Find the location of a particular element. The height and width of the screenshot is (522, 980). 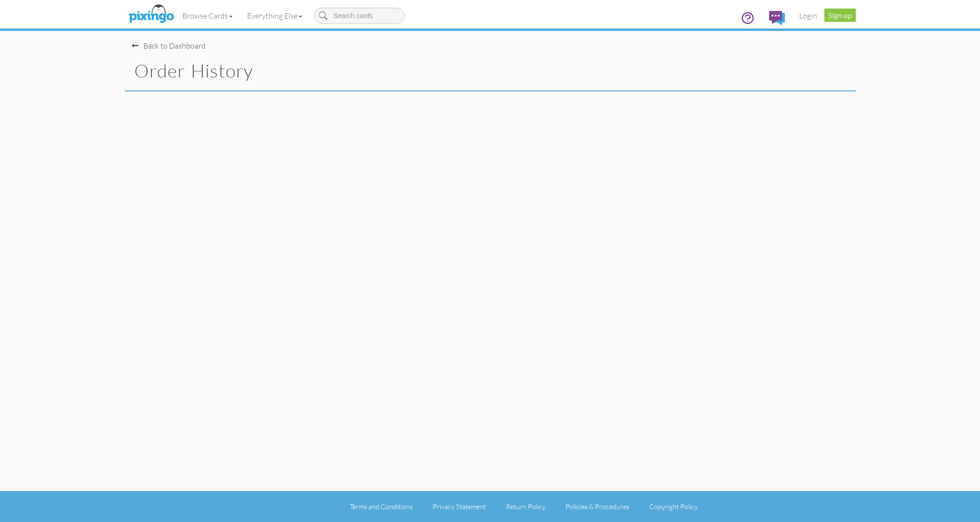

a: Browse Cards is located at coordinates (208, 15).